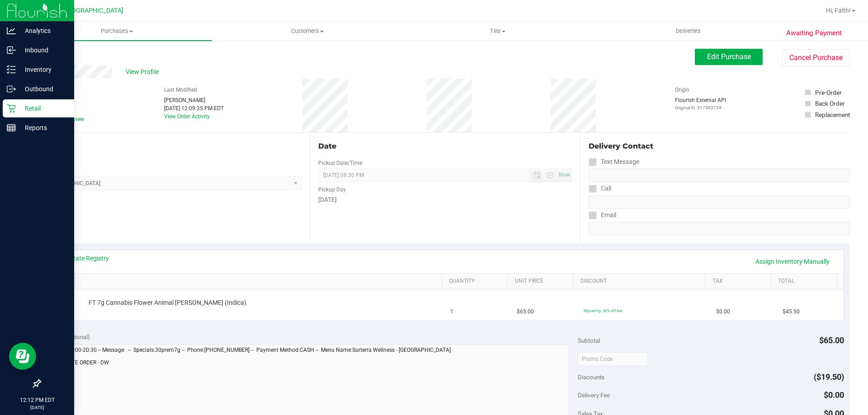 The width and height of the screenshot is (868, 415). I want to click on div: Location, so click(171, 146).